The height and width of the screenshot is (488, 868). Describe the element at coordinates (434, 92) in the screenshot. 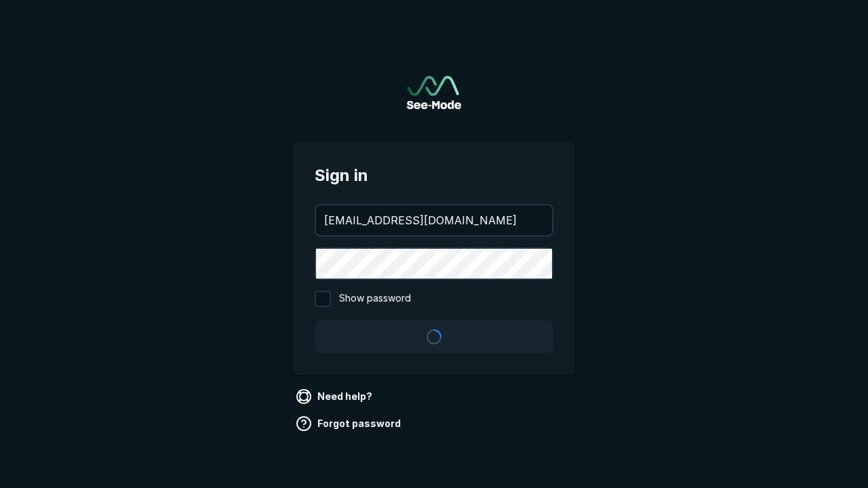

I see `img: See-Mode Logo` at that location.